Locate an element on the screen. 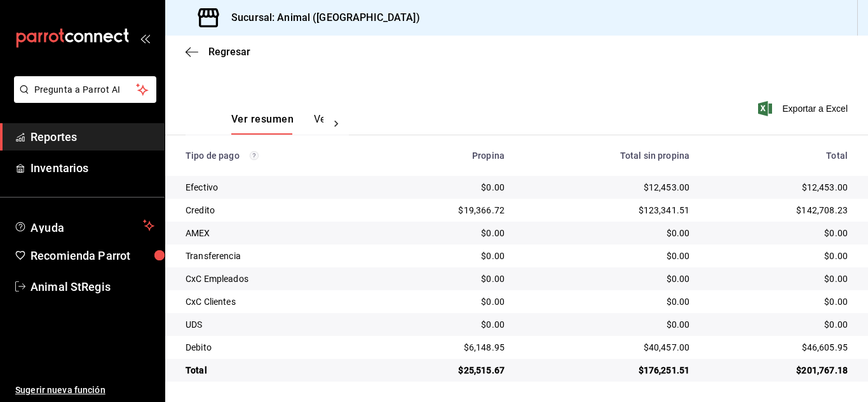  button: Pregunta a Parrot AI is located at coordinates (85, 89).